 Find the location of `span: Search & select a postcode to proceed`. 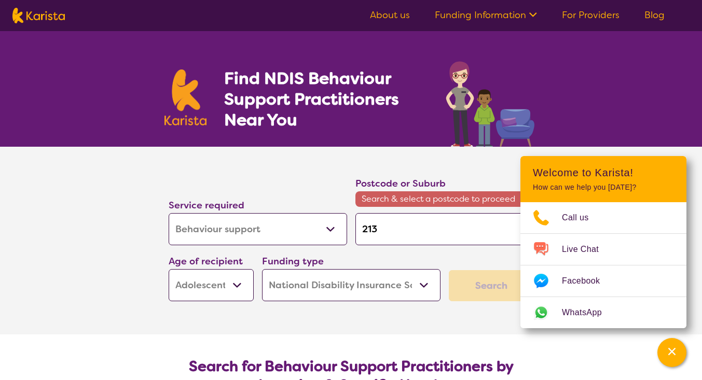

span: Search & select a postcode to proceed is located at coordinates (444, 199).